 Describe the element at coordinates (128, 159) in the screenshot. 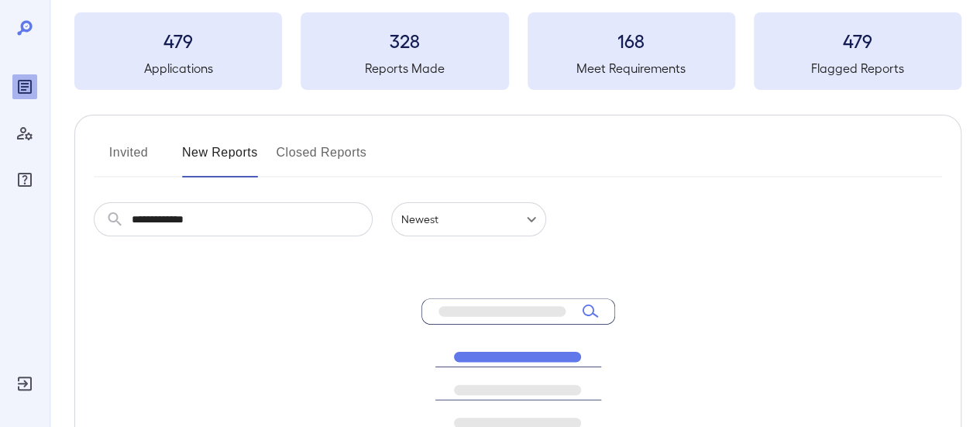

I see `button: Invited` at that location.